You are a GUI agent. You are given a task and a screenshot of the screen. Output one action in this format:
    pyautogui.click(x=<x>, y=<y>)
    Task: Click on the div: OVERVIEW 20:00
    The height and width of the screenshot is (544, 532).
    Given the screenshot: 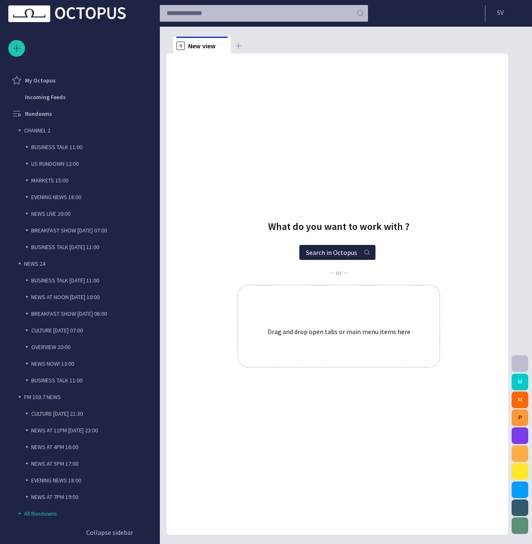 What is the action you would take?
    pyautogui.click(x=87, y=347)
    